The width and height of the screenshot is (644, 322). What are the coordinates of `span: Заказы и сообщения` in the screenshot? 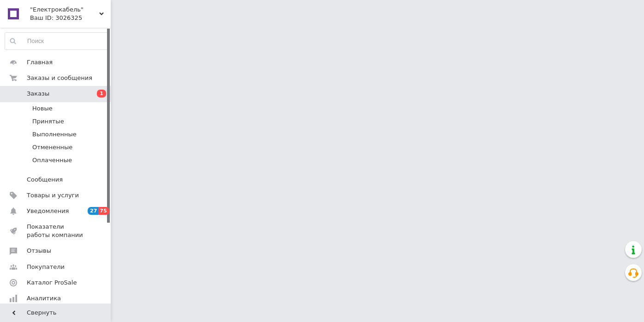 It's located at (59, 78).